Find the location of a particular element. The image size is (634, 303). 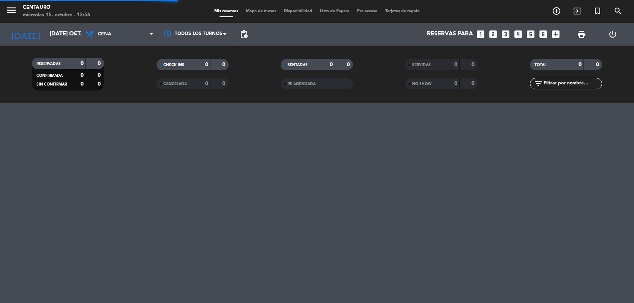

div: miércoles 15. octubre - 13:56 is located at coordinates (57, 15).